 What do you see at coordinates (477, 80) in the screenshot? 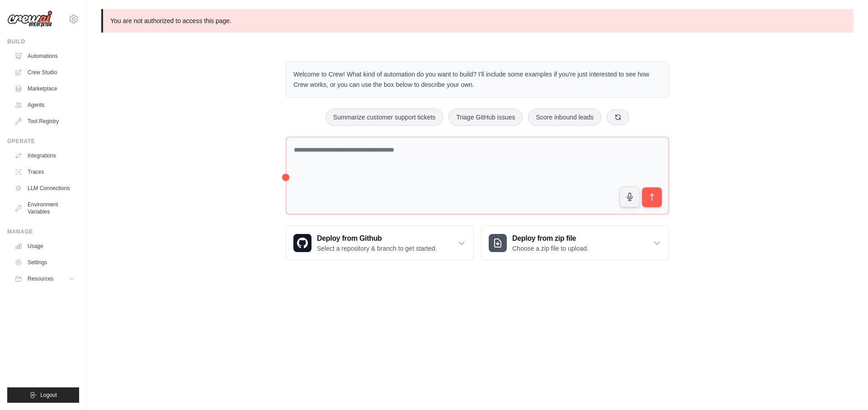
I see `p: Welcome to Crew! What kind of automation do you want to build? I'll include some examples if you'...` at bounding box center [477, 80].